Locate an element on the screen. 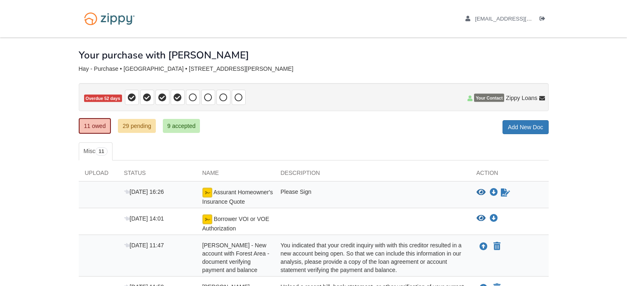 The image size is (627, 286). div: Description is located at coordinates (372, 175).